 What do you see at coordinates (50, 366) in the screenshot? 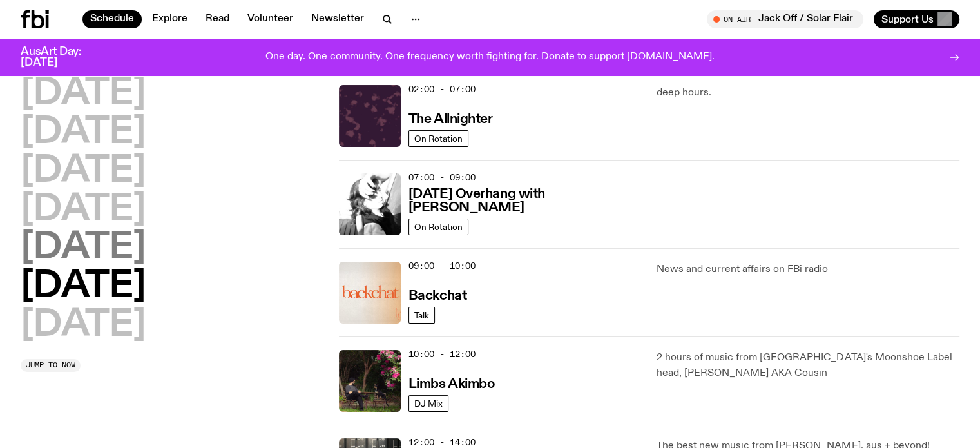
I see `button: Jump to now` at bounding box center [50, 366].